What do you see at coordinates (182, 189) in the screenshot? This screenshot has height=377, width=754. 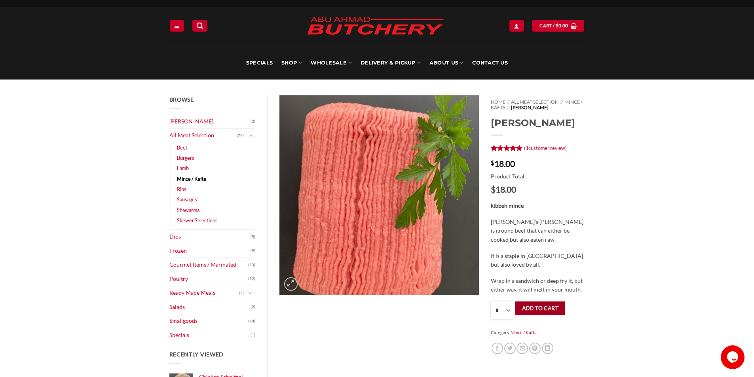 I see `a: Ribs` at bounding box center [182, 189].